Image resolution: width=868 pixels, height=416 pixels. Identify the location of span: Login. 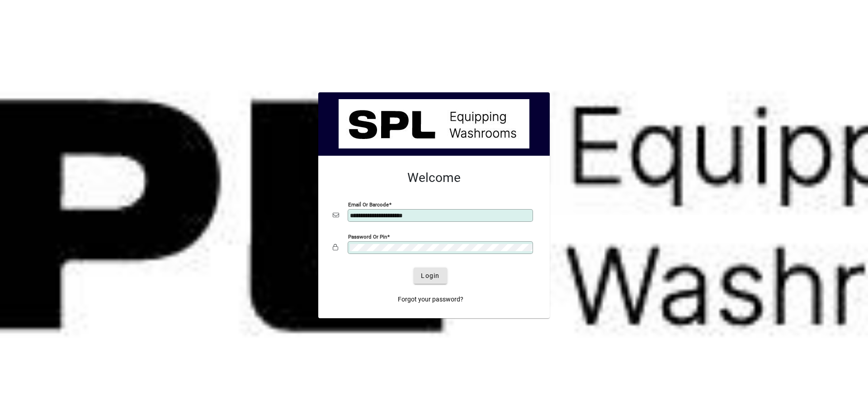
(430, 276).